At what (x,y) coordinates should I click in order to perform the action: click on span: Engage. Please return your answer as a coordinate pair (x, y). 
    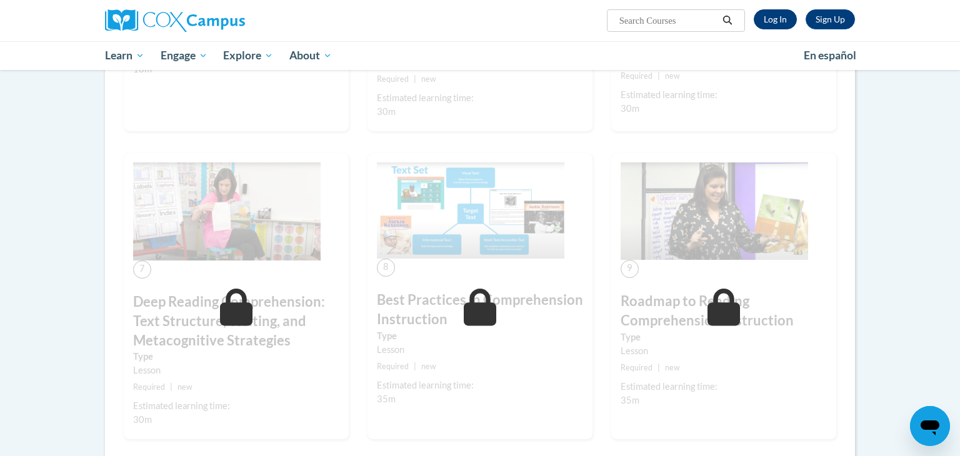
    Looking at the image, I should click on (184, 56).